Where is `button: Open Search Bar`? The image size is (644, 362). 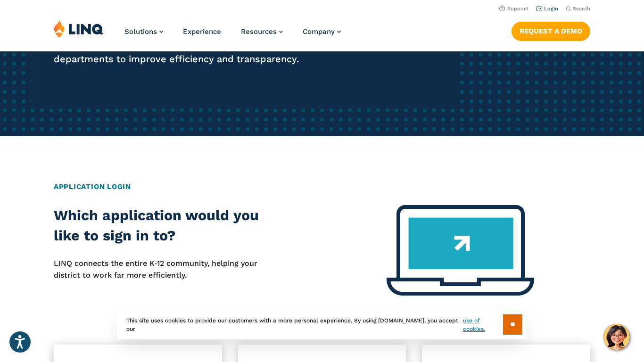 button: Open Search Bar is located at coordinates (578, 9).